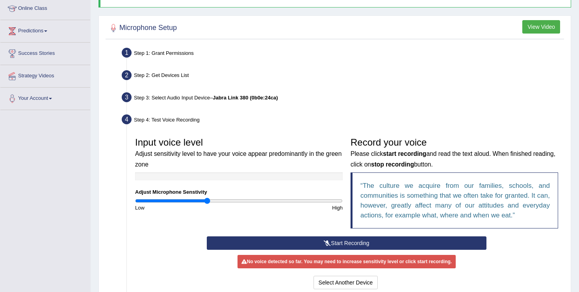  What do you see at coordinates (347, 261) in the screenshot?
I see `div: No voice detected so far. You may need to increase sensitivity level or click start recording.` at bounding box center [347, 261].